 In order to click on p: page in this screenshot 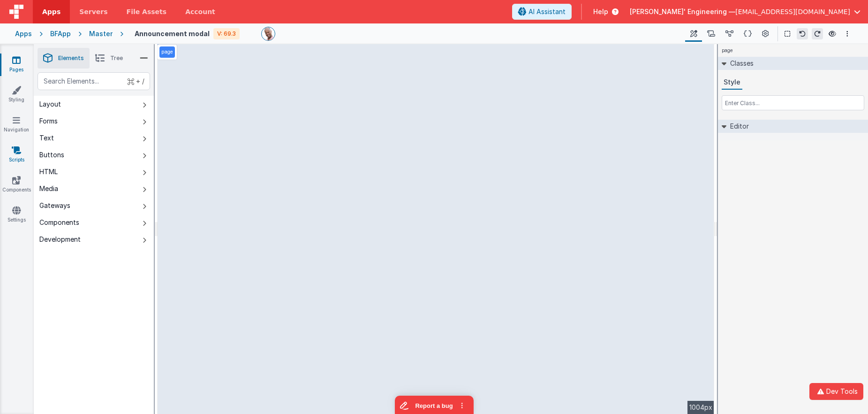, I will do `click(167, 52)`.